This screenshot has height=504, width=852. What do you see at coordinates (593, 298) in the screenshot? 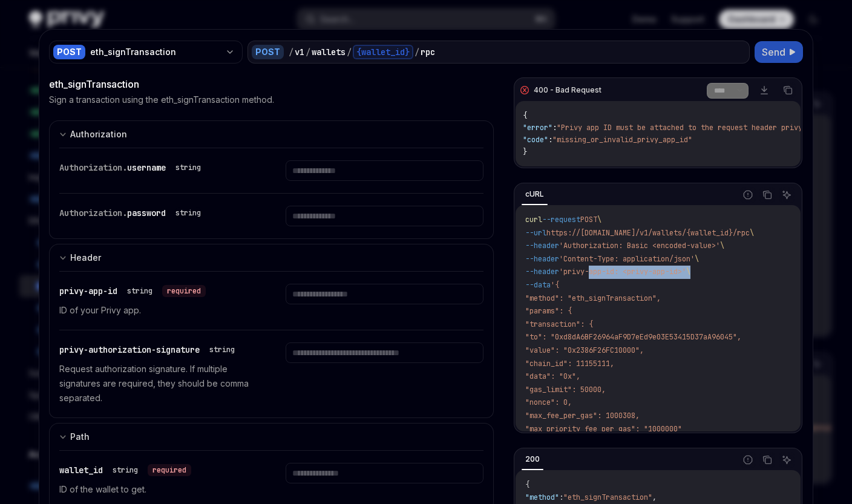
I see `span: "method": "eth_signTransaction",` at bounding box center [593, 298].